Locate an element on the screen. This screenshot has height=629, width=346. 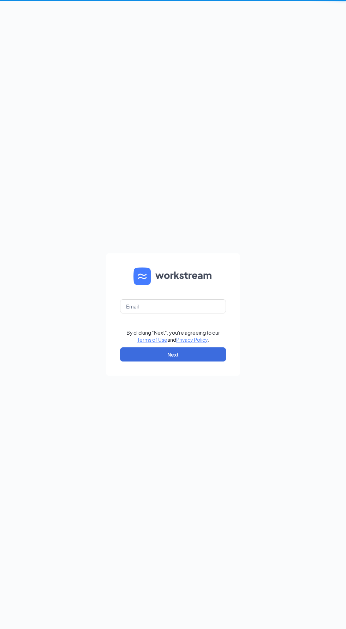
a: Privacy Policy is located at coordinates (192, 340).